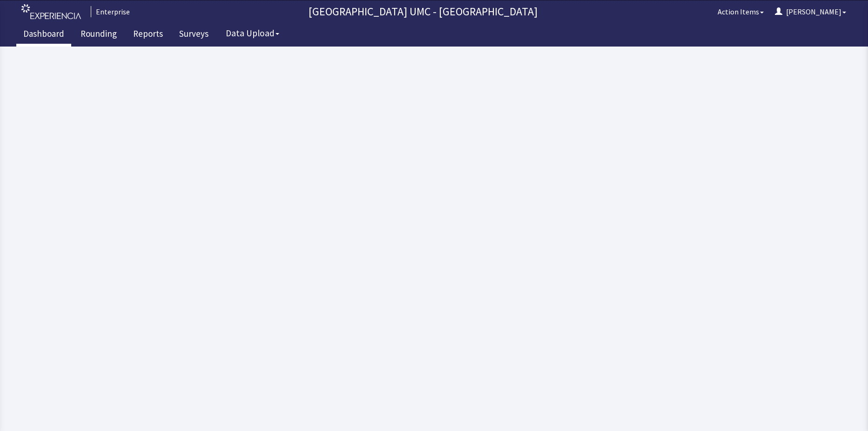 The width and height of the screenshot is (868, 431). I want to click on div: Enterprise, so click(110, 12).